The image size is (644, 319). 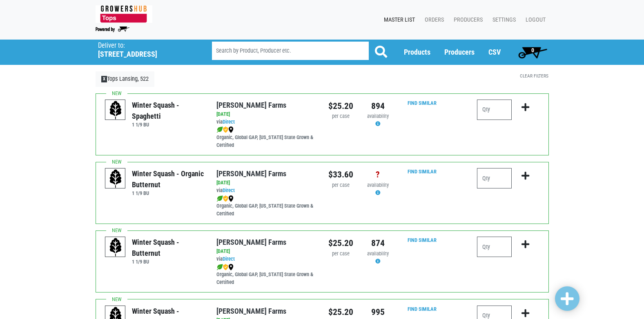 I want to click on span: Producers, so click(x=460, y=52).